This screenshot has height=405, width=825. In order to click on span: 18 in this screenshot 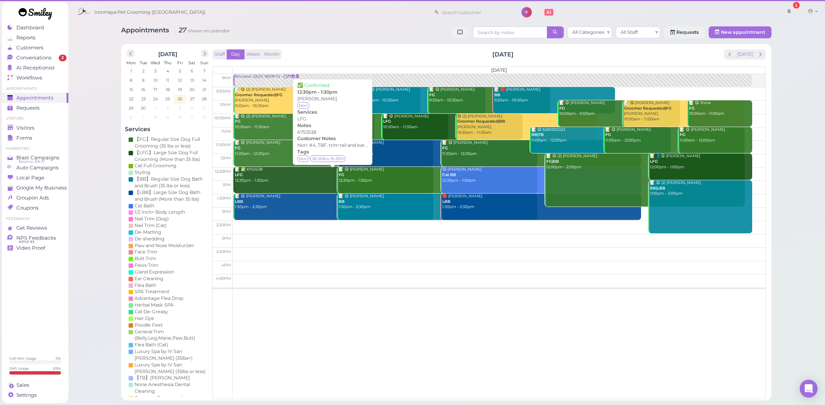, I will do `click(168, 90)`.